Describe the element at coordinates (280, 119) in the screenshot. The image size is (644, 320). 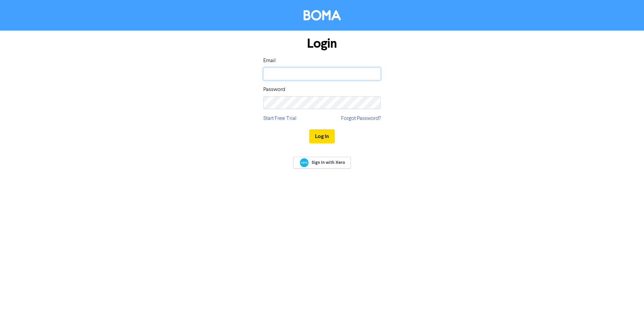
I see `a: Start Free Trial` at that location.